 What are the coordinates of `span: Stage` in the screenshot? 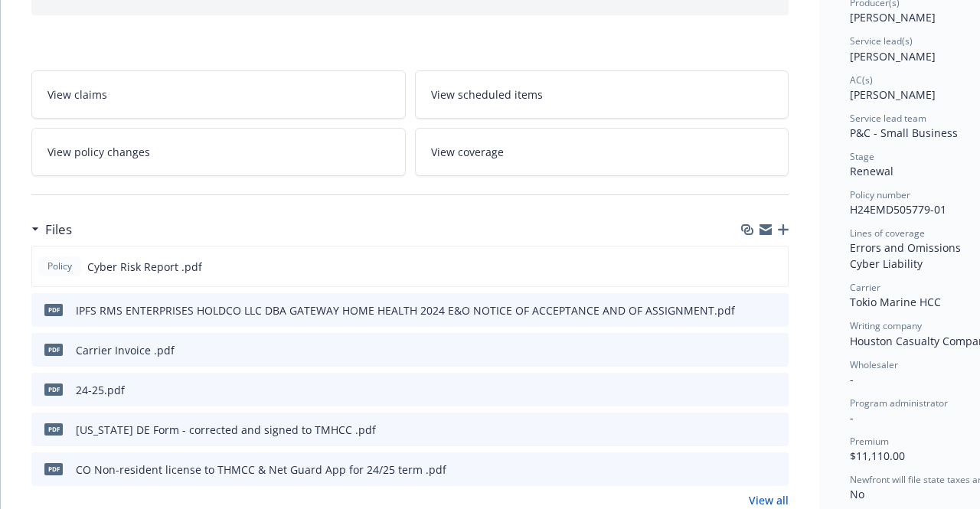 It's located at (862, 157).